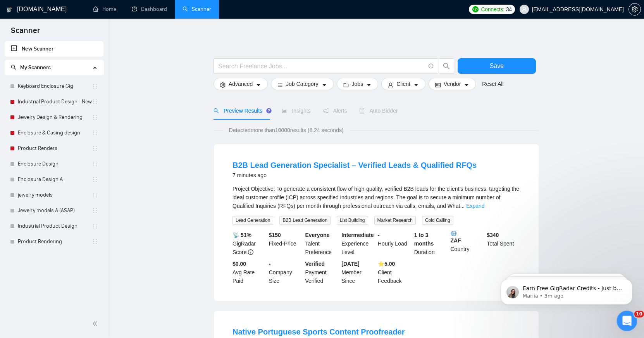 This screenshot has width=644, height=338. Describe the element at coordinates (493, 9) in the screenshot. I see `span: Connects:` at that location.